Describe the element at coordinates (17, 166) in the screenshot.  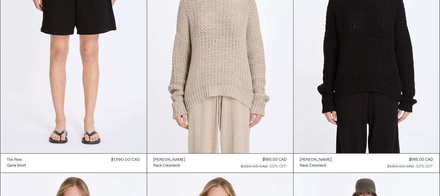
I see `a: Gana Short` at that location.